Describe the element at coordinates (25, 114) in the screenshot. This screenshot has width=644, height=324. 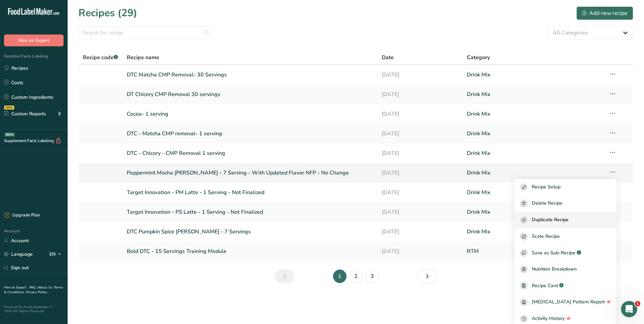
I see `div: Custom Reports` at that location.